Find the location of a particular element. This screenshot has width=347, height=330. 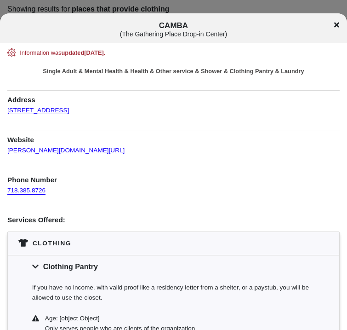

h1: Phone Number is located at coordinates (173, 177).